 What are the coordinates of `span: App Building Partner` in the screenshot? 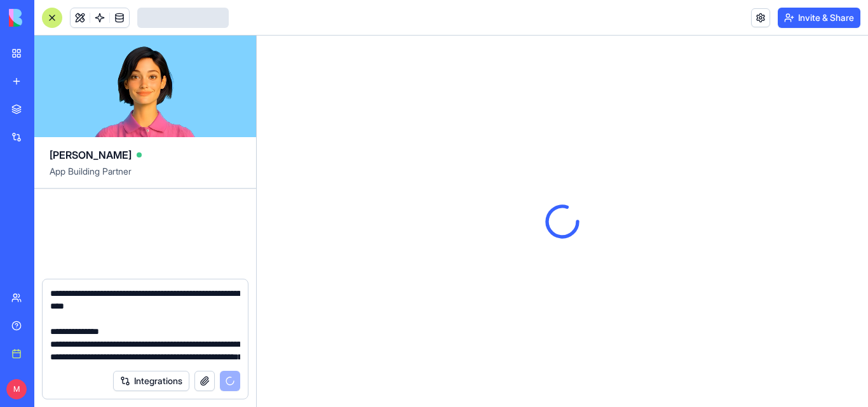 It's located at (145, 176).